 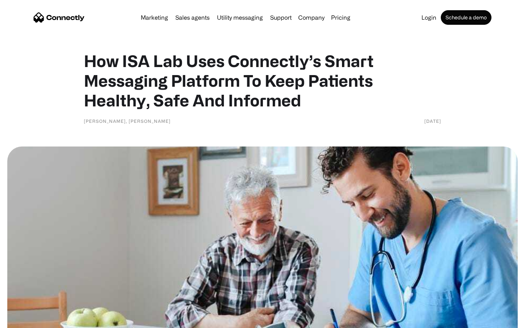 I want to click on h1: How ISA Lab Uses Connectly’s Smart Messaging Platform To Keep Patients Healthy, Safe And Informed, so click(x=262, y=81).